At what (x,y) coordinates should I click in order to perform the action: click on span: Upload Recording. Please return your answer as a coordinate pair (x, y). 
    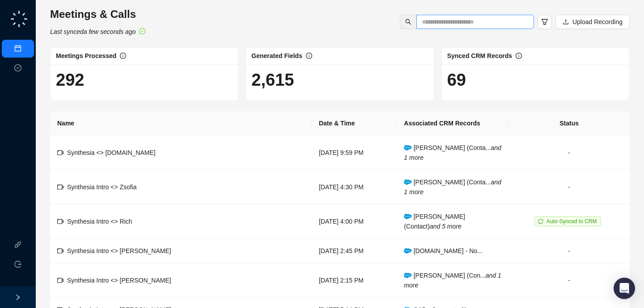
    Looking at the image, I should click on (598, 22).